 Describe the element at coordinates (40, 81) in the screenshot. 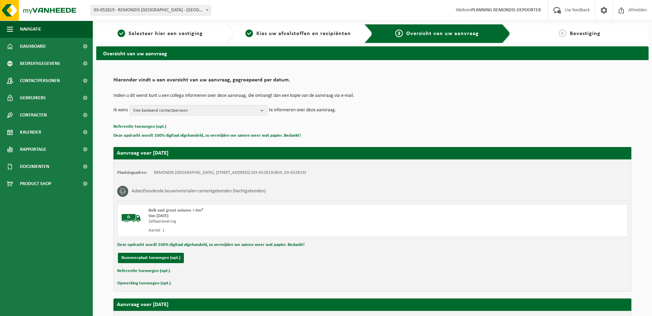

I see `span: Contactpersonen` at that location.